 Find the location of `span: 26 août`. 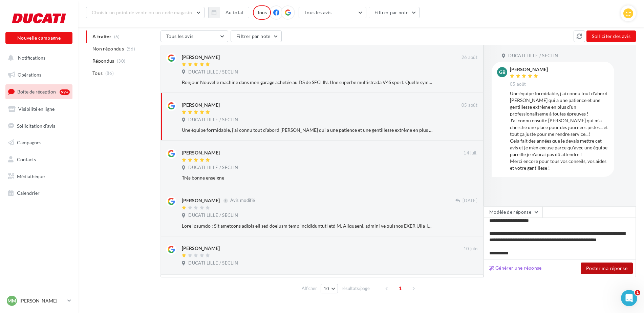

span: 26 août is located at coordinates (469, 57).